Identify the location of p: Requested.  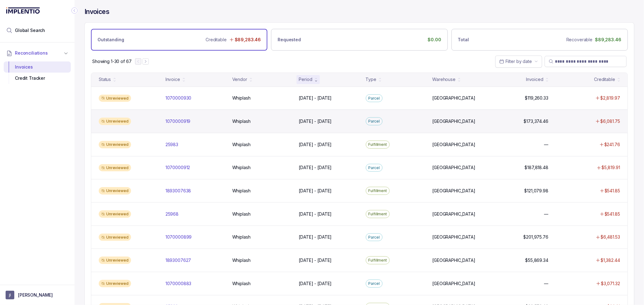
(289, 40).